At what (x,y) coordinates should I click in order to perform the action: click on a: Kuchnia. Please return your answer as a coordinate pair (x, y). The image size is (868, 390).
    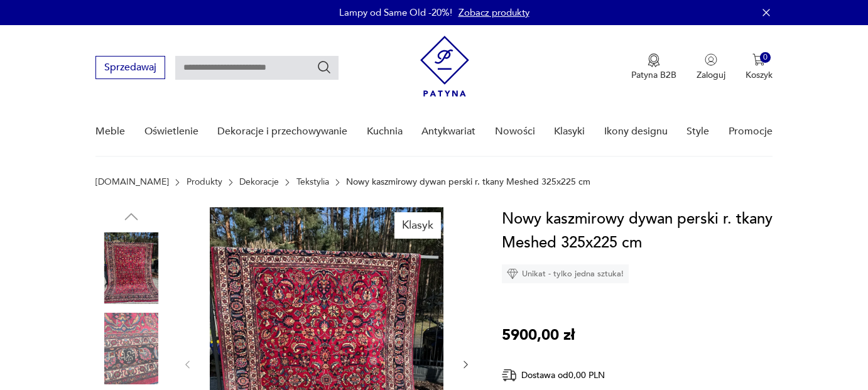
    Looking at the image, I should click on (384, 132).